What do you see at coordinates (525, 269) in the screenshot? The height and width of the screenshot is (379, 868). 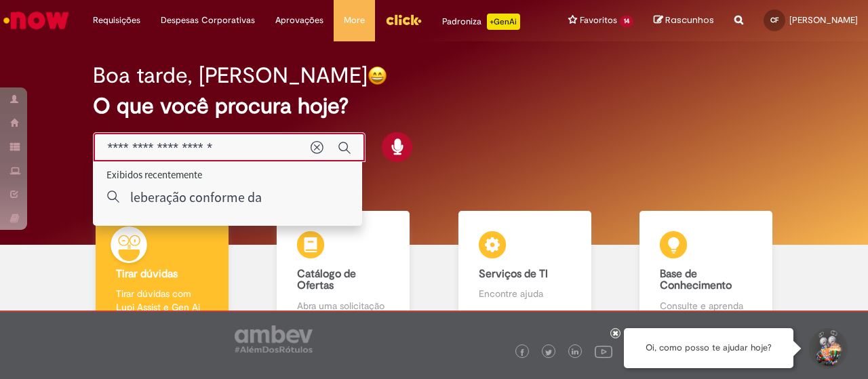 I see `a: Serviços de TI Encontre ajuda` at bounding box center [525, 269].